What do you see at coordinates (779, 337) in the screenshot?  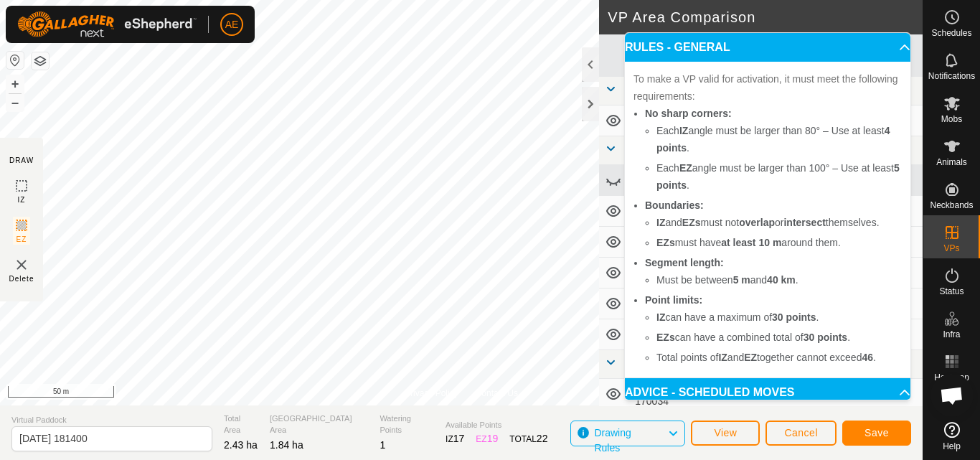 I see `li: can have a combined total of .` at bounding box center [779, 337].